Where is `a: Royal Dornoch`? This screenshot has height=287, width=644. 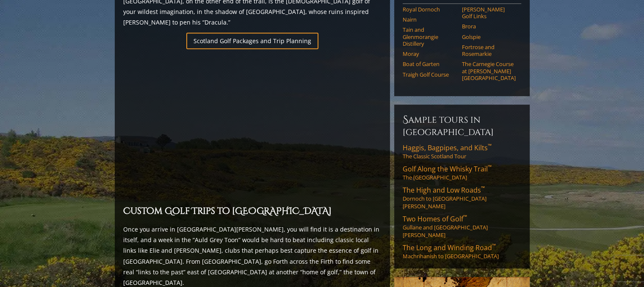 a: Royal Dornoch is located at coordinates (429, 9).